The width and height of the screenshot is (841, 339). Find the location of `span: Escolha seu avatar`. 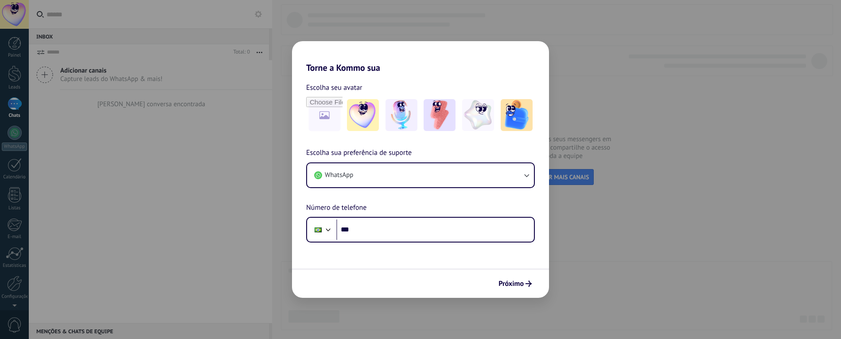

span: Escolha seu avatar is located at coordinates (334, 88).